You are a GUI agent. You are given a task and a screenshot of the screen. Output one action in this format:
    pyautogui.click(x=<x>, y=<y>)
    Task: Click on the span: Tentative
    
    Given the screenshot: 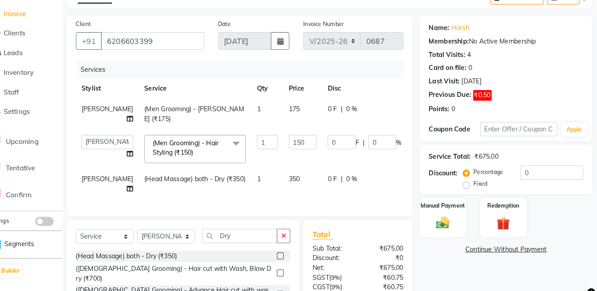 What is the action you would take?
    pyautogui.click(x=38, y=163)
    